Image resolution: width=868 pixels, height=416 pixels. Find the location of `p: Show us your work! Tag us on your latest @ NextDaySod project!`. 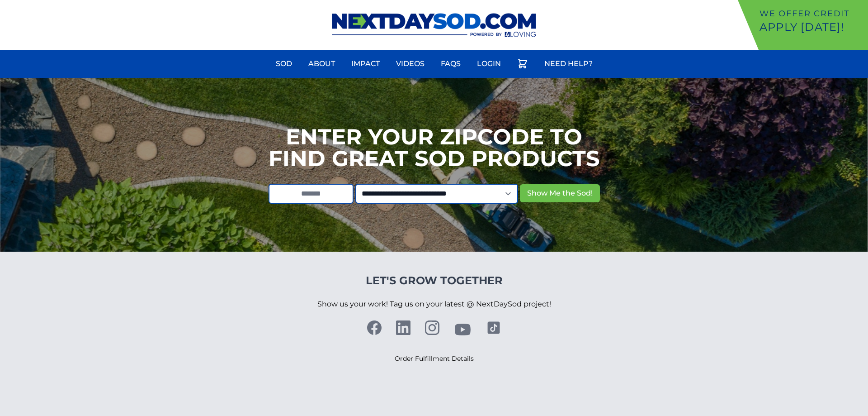

p: Show us your work! Tag us on your latest @ NextDaySod project! is located at coordinates (434, 304).